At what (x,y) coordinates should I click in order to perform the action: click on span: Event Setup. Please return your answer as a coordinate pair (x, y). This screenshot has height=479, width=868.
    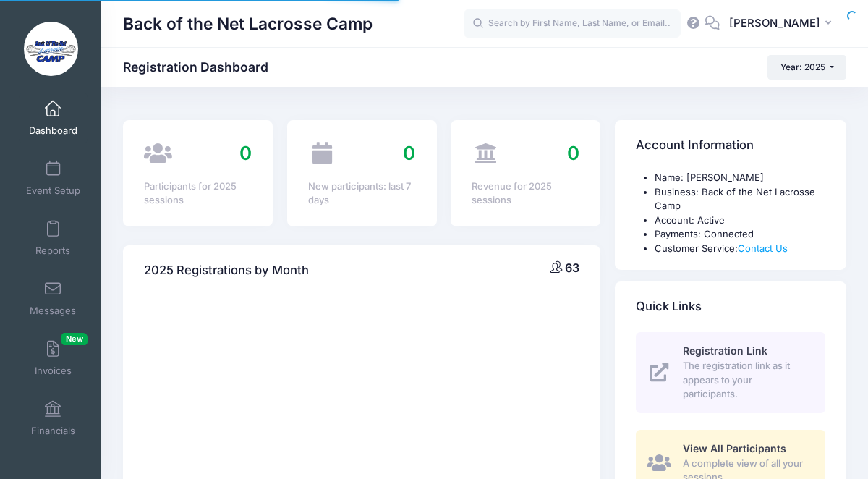
    Looking at the image, I should click on (53, 191).